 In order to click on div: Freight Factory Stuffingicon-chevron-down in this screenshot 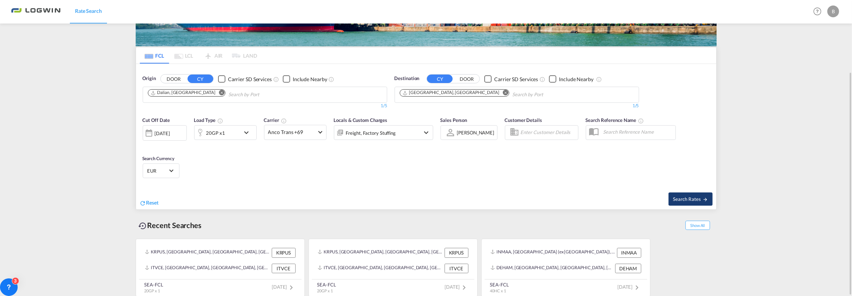, I will do `click(384, 133)`.